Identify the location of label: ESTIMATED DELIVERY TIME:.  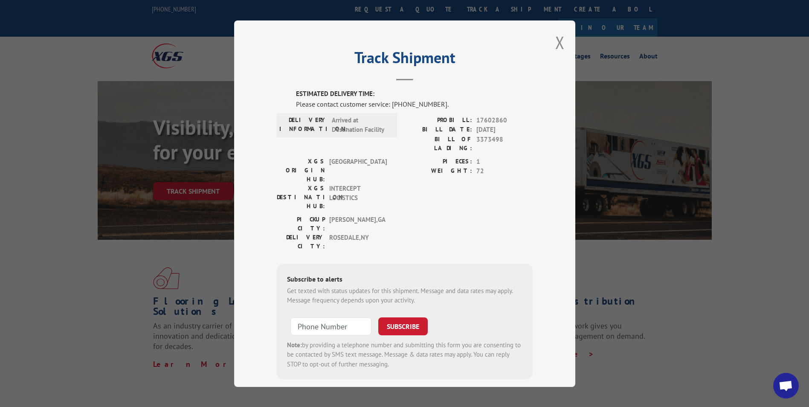
(414, 94).